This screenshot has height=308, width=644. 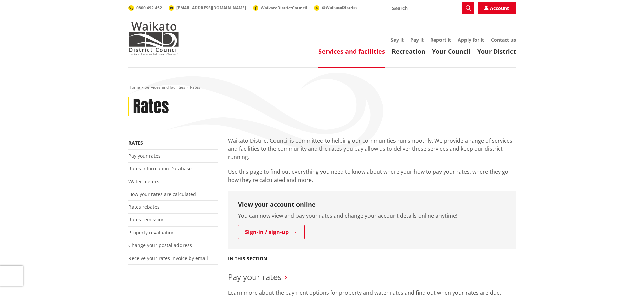 What do you see at coordinates (417, 40) in the screenshot?
I see `a: Pay it` at bounding box center [417, 40].